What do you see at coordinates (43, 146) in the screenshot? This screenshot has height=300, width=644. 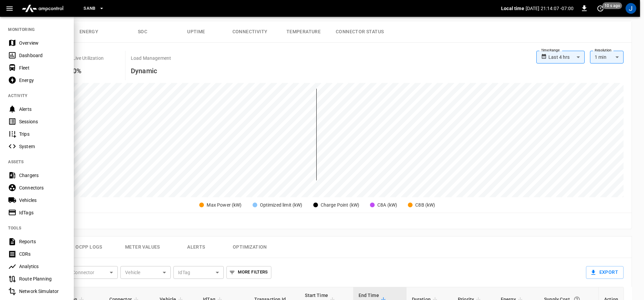 I see `div: System` at bounding box center [43, 146].